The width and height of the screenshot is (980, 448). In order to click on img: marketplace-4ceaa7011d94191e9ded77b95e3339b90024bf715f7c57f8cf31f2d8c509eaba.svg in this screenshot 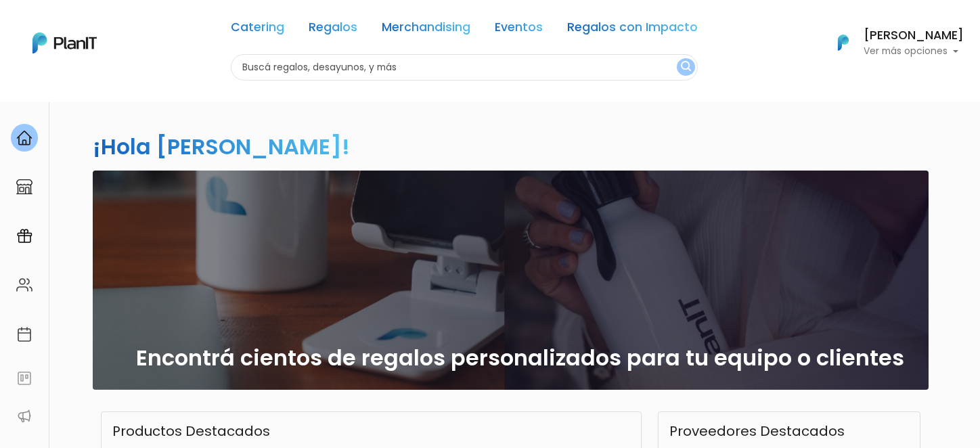, I will do `click(24, 186)`.